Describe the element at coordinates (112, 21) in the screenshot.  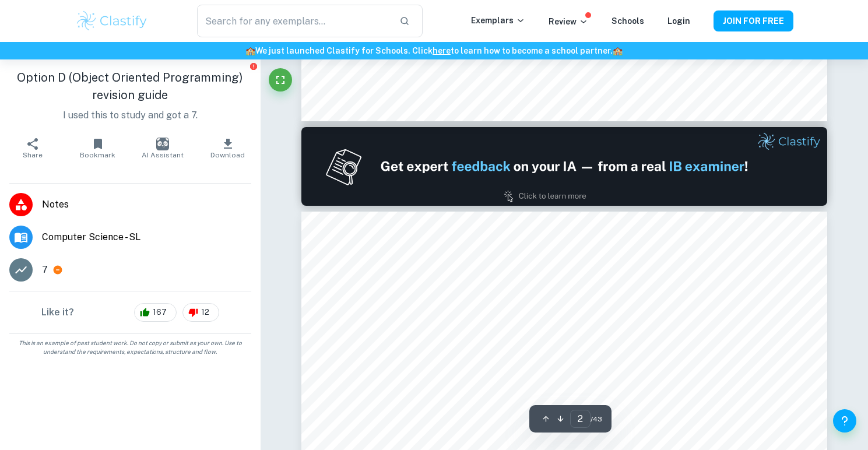
I see `a: Clastify logo` at that location.